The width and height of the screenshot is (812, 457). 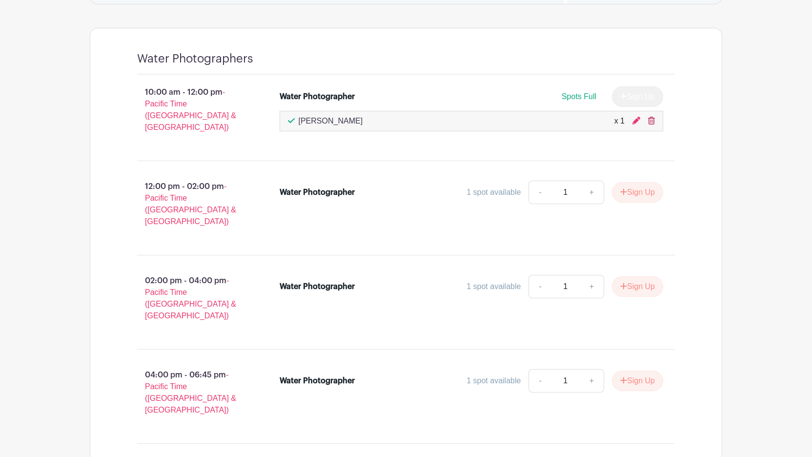 I want to click on p: 04:00 pm - 06:45 pm, so click(x=193, y=392).